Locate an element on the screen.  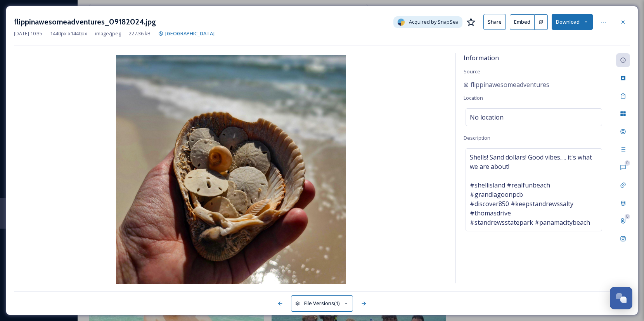
span: Location is located at coordinates (473, 98).